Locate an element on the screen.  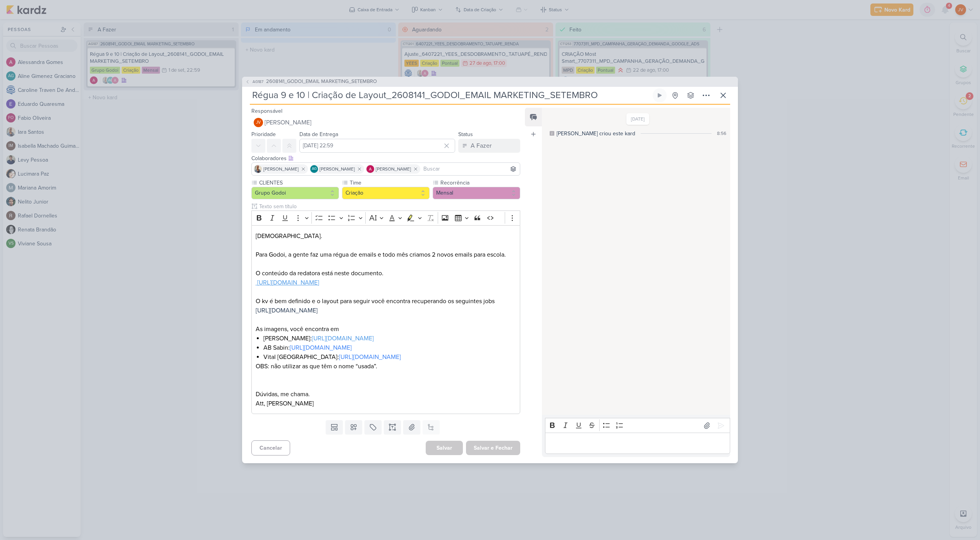
span: As imagens, você encontra em is located at coordinates (298, 329).